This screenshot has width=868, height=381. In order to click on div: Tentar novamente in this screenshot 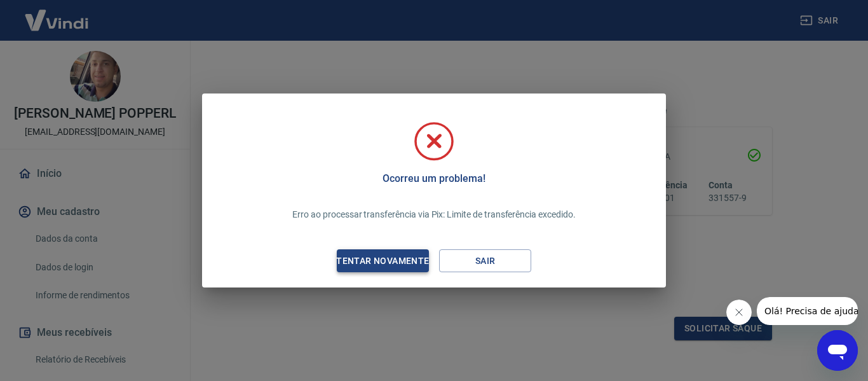, I will do `click(383, 261)`.